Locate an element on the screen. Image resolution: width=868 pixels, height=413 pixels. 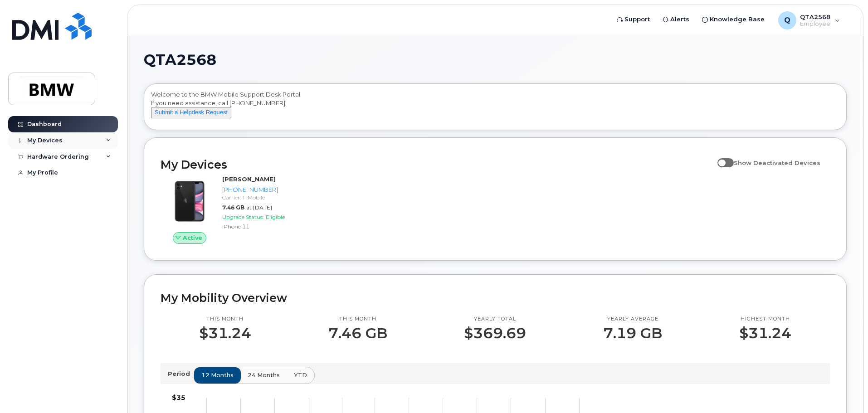
img: iPhone_11.jpg is located at coordinates (190, 201).